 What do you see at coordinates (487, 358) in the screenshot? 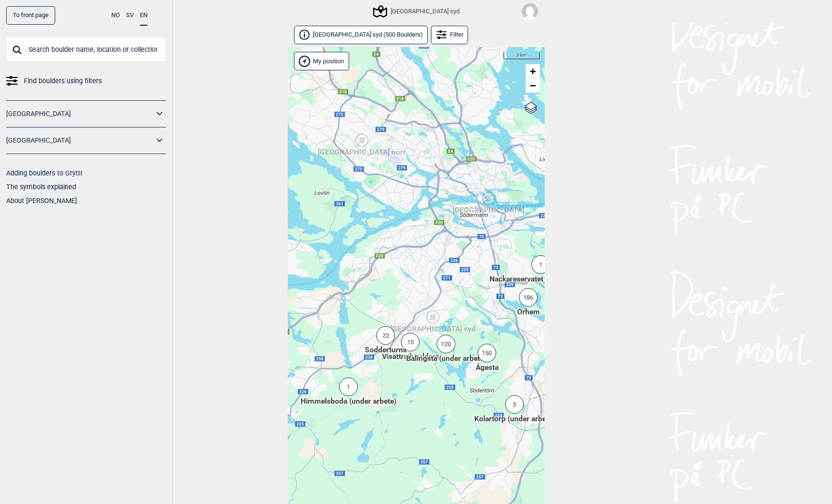
I see `div: 150Ågesta` at bounding box center [487, 358].